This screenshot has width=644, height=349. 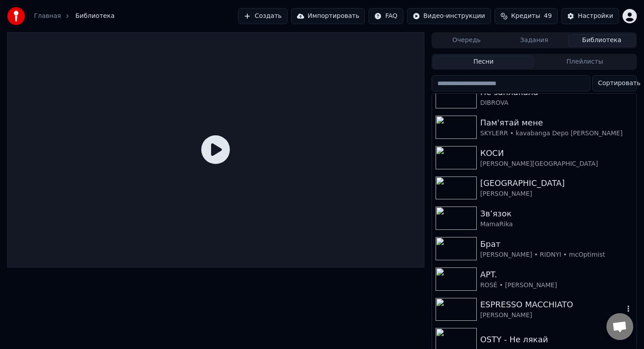 What do you see at coordinates (483, 62) in the screenshot?
I see `button: Песни` at bounding box center [483, 62].